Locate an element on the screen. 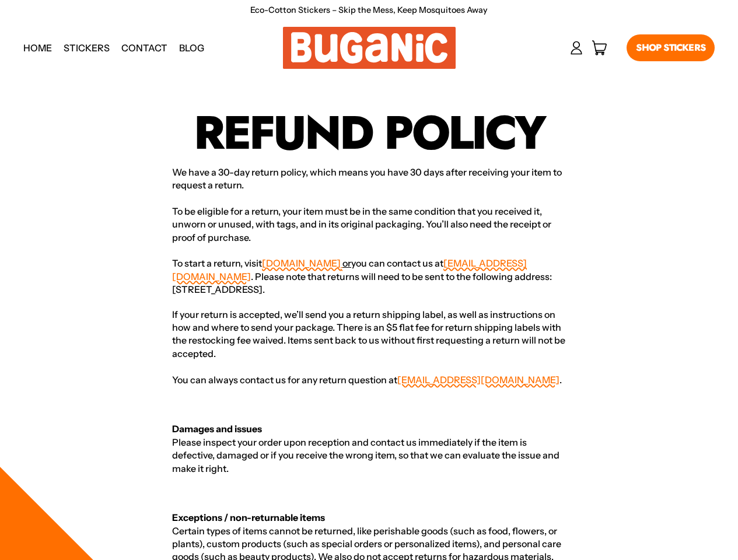 The height and width of the screenshot is (560, 738). p: Please inspect your order upon reception and contact us immediately if the item is defective, dam... is located at coordinates (369, 449).